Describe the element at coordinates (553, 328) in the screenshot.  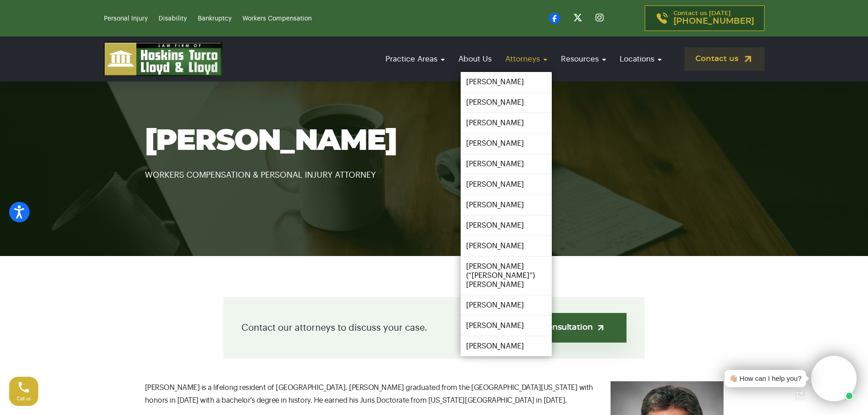
I see `a: Get a free consultation` at that location.